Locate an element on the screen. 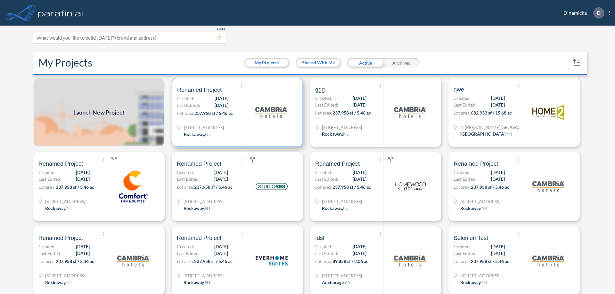 Image resolution: width=615 pixels, height=294 pixels. div: Active is located at coordinates (365, 63).